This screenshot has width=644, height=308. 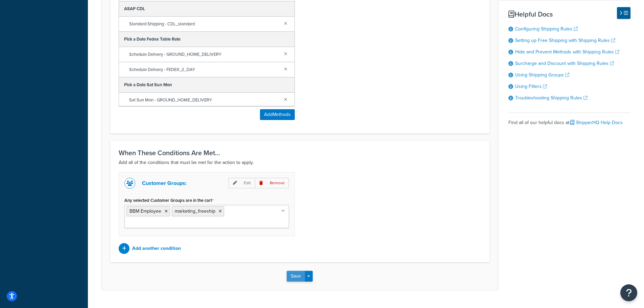 I want to click on p: Remove, so click(x=272, y=183).